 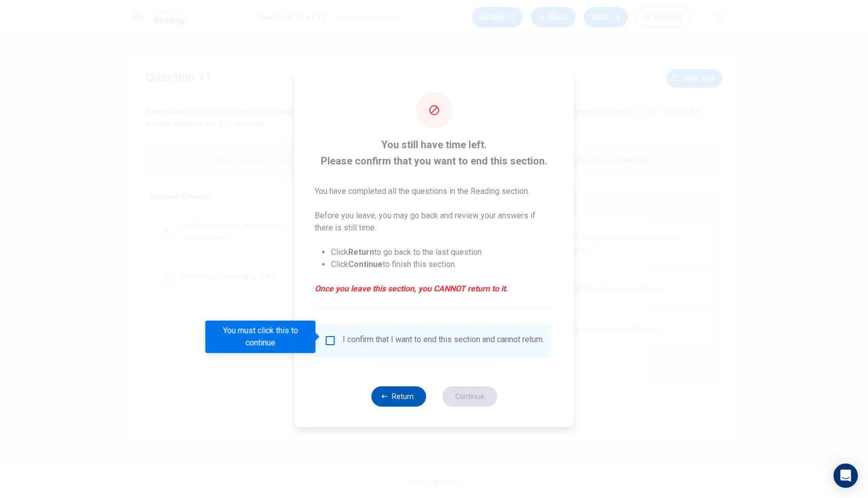 I want to click on div: Open Intercom Messenger, so click(x=846, y=476).